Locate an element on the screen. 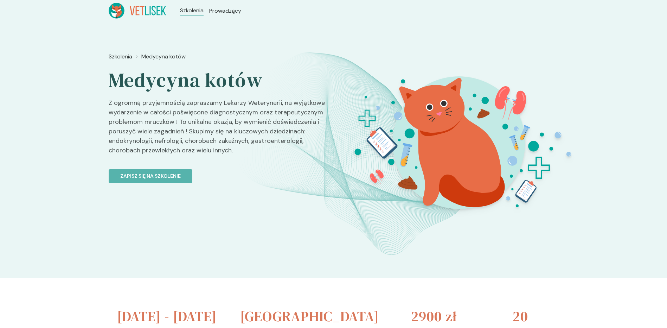 The image size is (667, 328). a: Medycyna kotów is located at coordinates (164, 57).